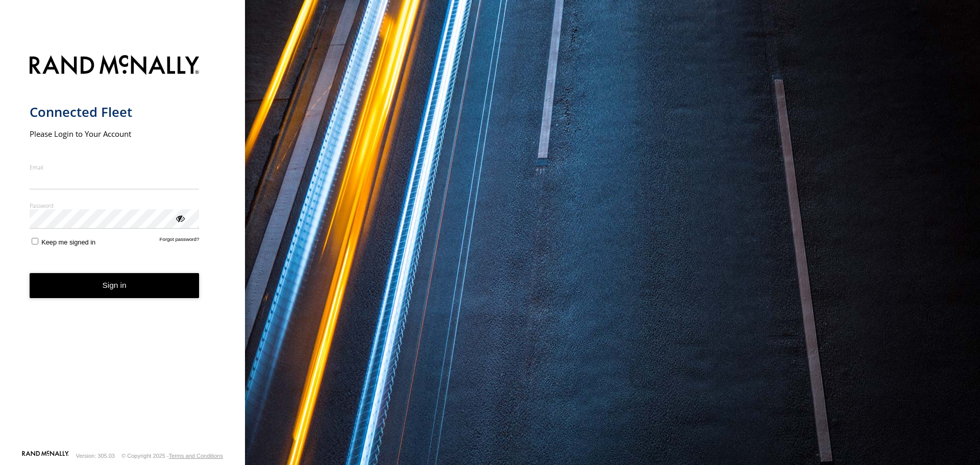 The height and width of the screenshot is (465, 980). What do you see at coordinates (114, 167) in the screenshot?
I see `label: Email` at bounding box center [114, 167].